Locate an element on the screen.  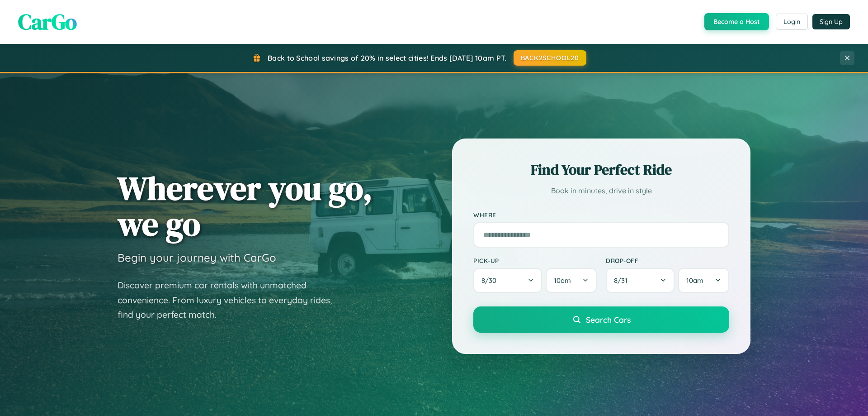
h2: Find Your Perfect Ride is located at coordinates (601, 170).